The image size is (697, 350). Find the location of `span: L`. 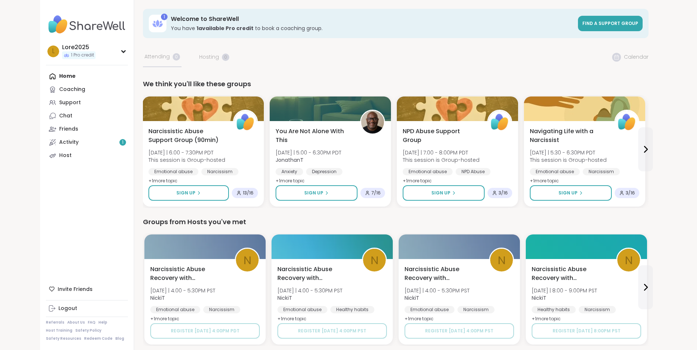

span: L is located at coordinates (53, 51).